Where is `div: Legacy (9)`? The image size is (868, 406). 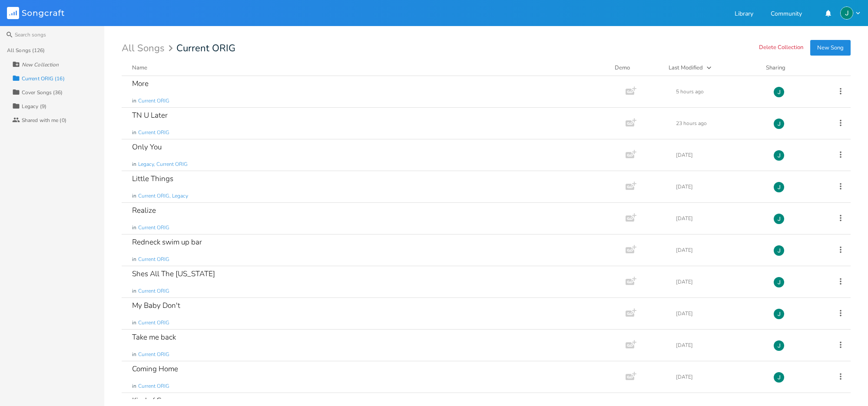 div: Legacy (9) is located at coordinates (34, 107).